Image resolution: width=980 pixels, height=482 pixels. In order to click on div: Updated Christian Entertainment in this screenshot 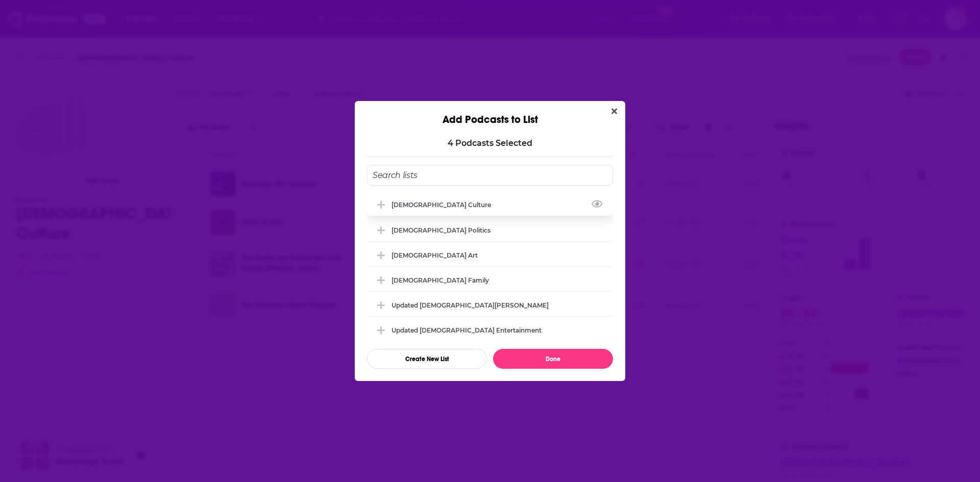, I will do `click(490, 330)`.